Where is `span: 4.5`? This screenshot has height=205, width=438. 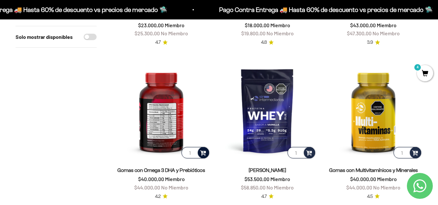
span: 4.5 is located at coordinates (370, 197).